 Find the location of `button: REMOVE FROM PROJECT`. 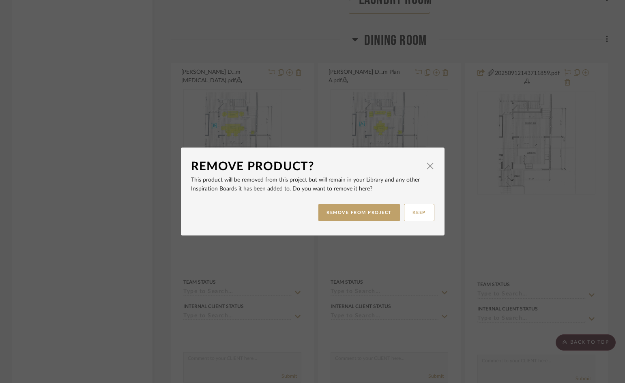

button: REMOVE FROM PROJECT is located at coordinates (359, 213).